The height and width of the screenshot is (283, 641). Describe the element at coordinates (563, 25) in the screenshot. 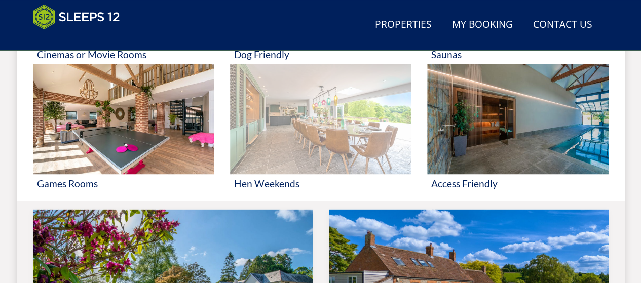

I see `a: Contact Us` at that location.